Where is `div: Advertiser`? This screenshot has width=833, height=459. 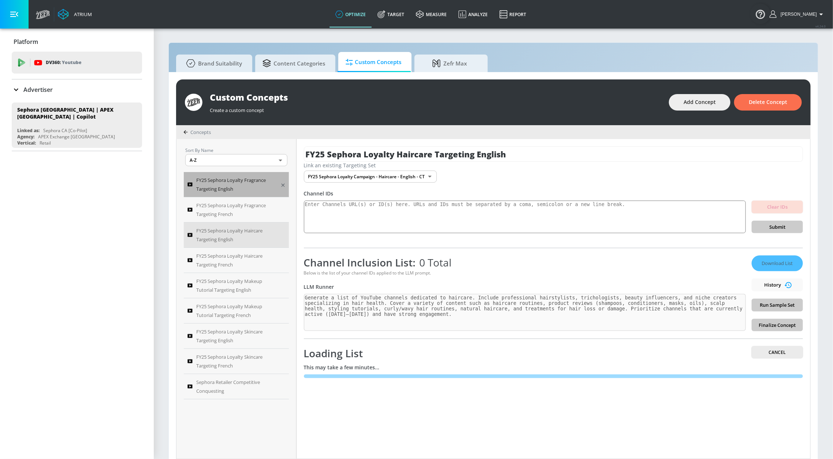 div: Advertiser is located at coordinates (77, 90).